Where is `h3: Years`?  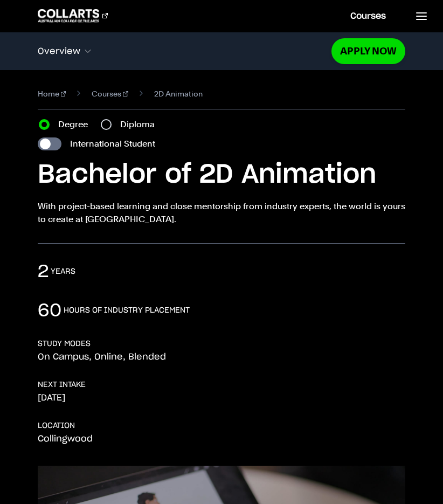 h3: Years is located at coordinates (63, 272).